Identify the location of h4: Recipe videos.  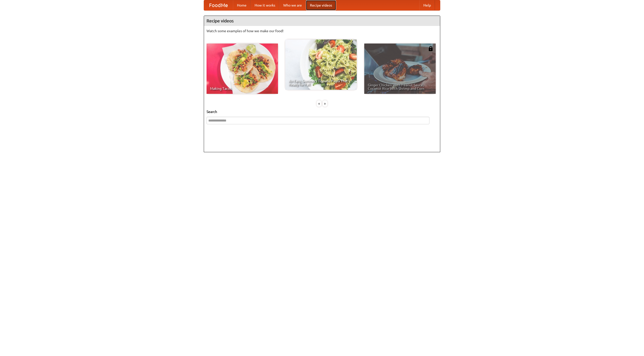
(322, 21).